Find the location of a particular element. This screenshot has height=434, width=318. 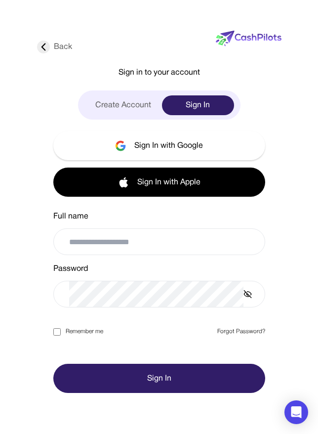

img: new-logo.svg is located at coordinates (249, 39).